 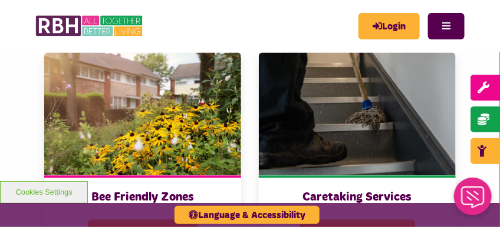 I want to click on button: Navigation, so click(x=446, y=26).